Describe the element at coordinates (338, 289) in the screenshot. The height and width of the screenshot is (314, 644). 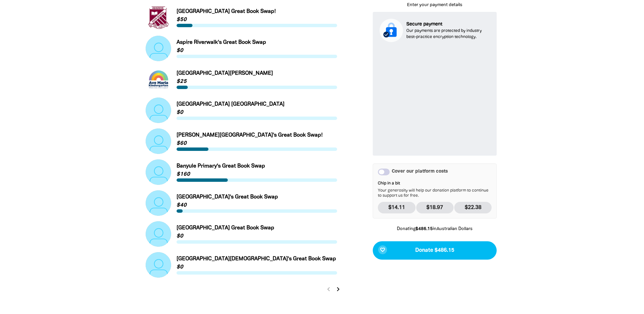
I see `button: Next page` at that location.